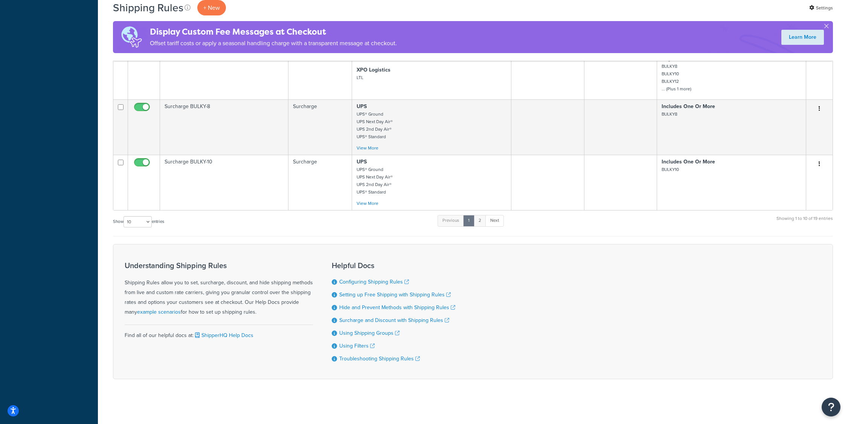 Image resolution: width=848 pixels, height=424 pixels. What do you see at coordinates (273, 32) in the screenshot?
I see `h4: Display Custom Fee Messages at Checkout` at bounding box center [273, 32].